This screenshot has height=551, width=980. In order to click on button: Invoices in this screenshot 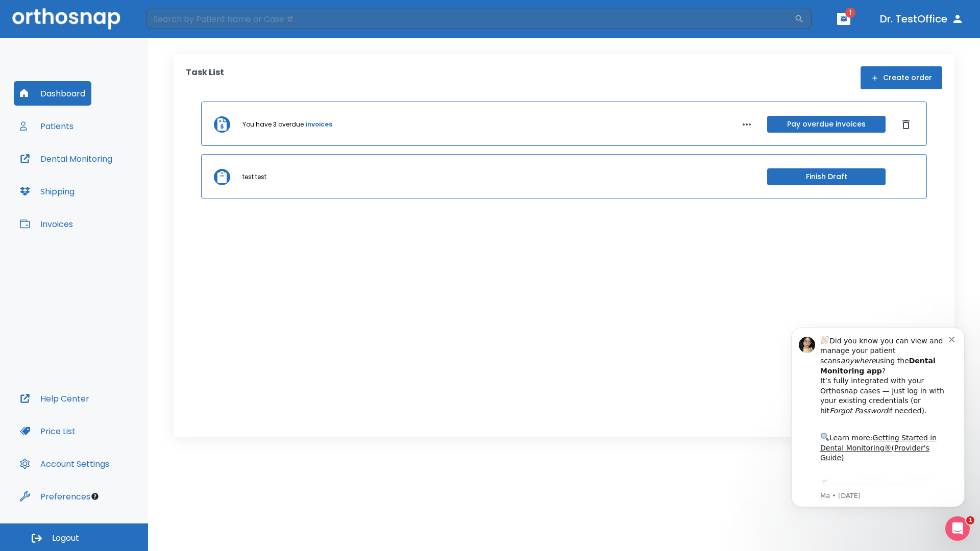, I will do `click(46, 224)`.